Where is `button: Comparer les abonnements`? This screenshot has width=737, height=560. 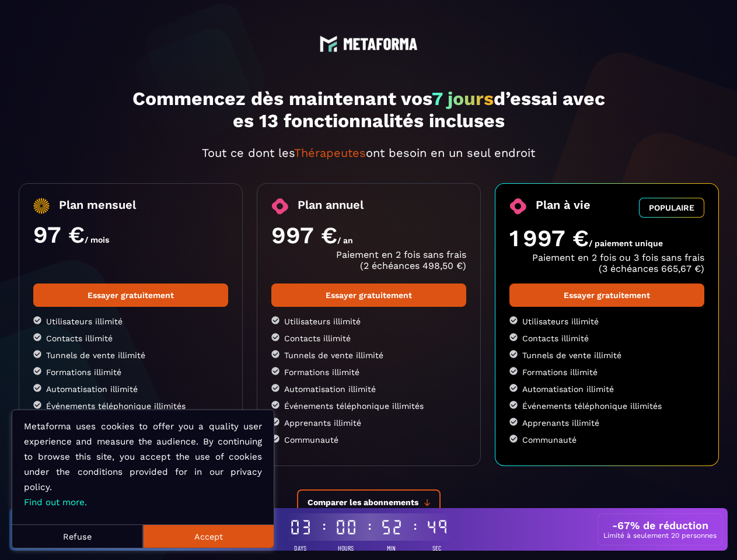 button: Comparer les abonnements is located at coordinates (369, 502).